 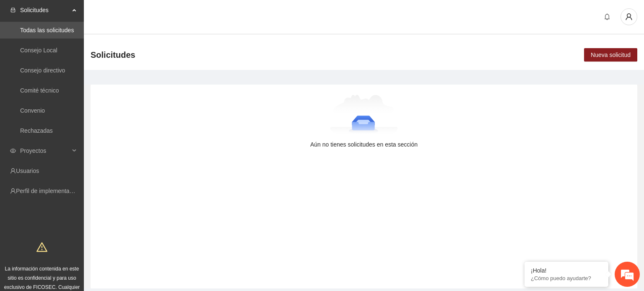 I want to click on span: bell, so click(x=607, y=17).